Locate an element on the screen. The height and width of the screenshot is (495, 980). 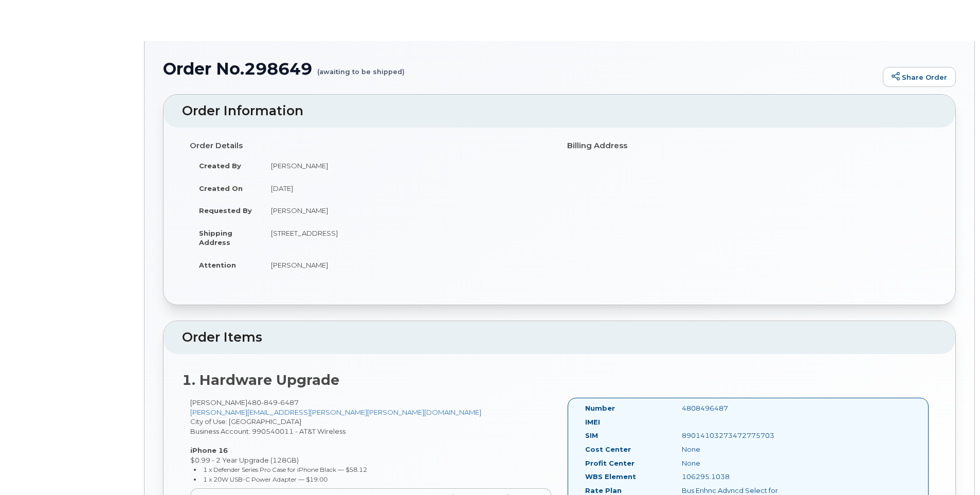
strong: Created By is located at coordinates (220, 166).